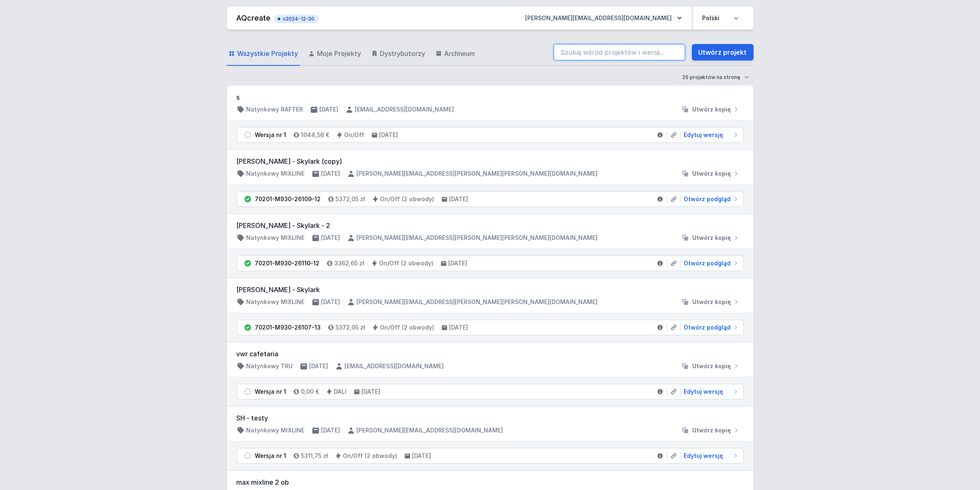 Image resolution: width=980 pixels, height=490 pixels. I want to click on h3: s, so click(490, 97).